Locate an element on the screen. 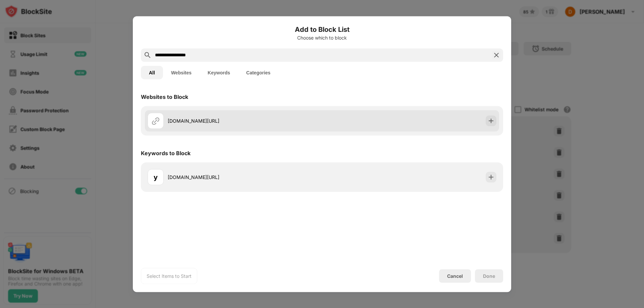 The height and width of the screenshot is (308, 644). div: Cancel is located at coordinates (454, 276).